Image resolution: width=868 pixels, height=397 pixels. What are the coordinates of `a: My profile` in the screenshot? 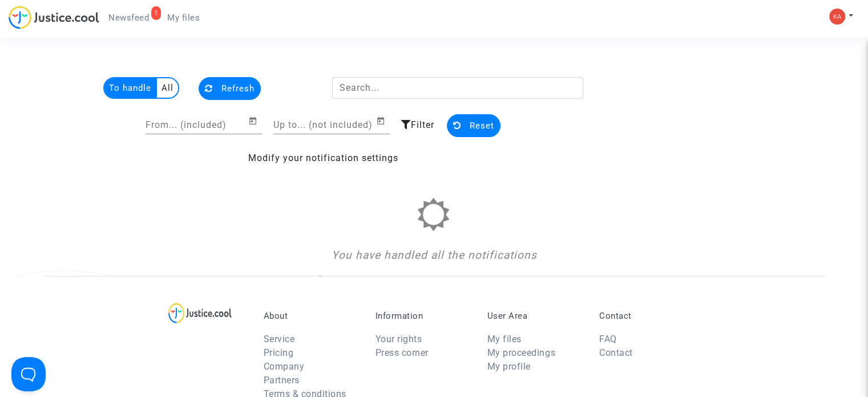 It's located at (509, 366).